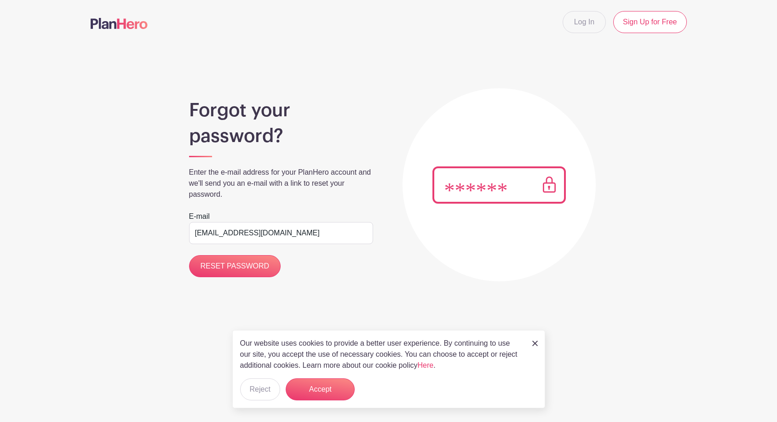 The width and height of the screenshot is (777, 422). Describe the element at coordinates (119, 23) in the screenshot. I see `img: logo-507f7623f17ff9eddc593b1ce0a138ce2505c220e1c5a4e2b4648c50719b7d32.svg` at that location.